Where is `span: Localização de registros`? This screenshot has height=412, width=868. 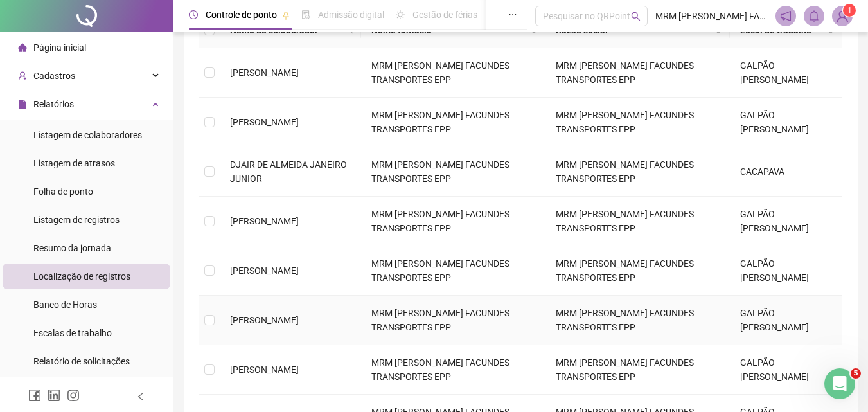 span: Localização de registros is located at coordinates (81, 276).